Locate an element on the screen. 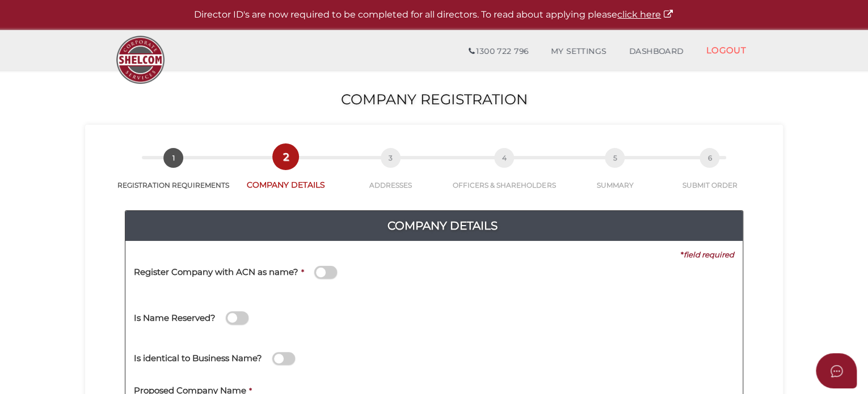  a: LOGOUT is located at coordinates (725, 50).